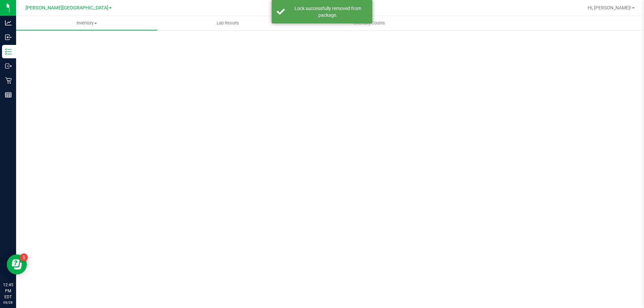 This screenshot has height=308, width=644. What do you see at coordinates (228, 23) in the screenshot?
I see `span: Lab Results` at bounding box center [228, 23].